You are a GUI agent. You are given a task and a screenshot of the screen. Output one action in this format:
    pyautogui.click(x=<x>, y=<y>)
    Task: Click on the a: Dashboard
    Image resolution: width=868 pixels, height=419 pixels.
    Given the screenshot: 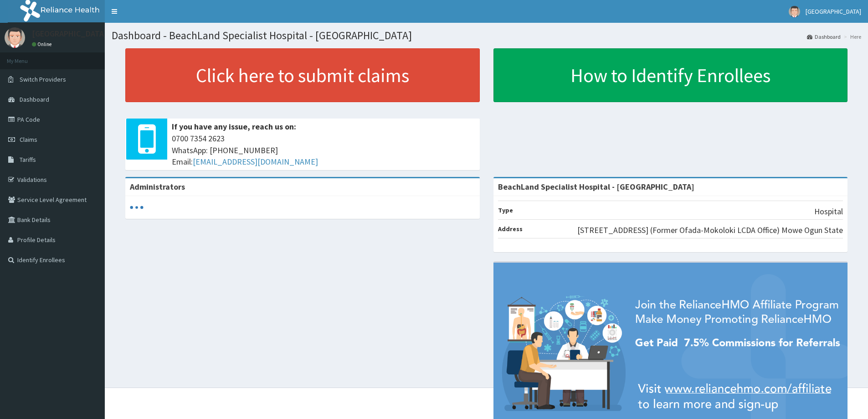 What is the action you would take?
    pyautogui.click(x=824, y=36)
    